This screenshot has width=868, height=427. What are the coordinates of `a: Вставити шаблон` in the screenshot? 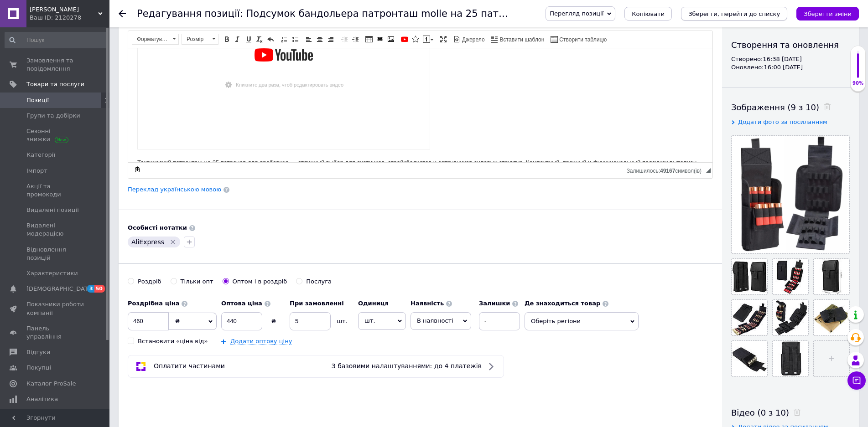 It's located at (518, 40).